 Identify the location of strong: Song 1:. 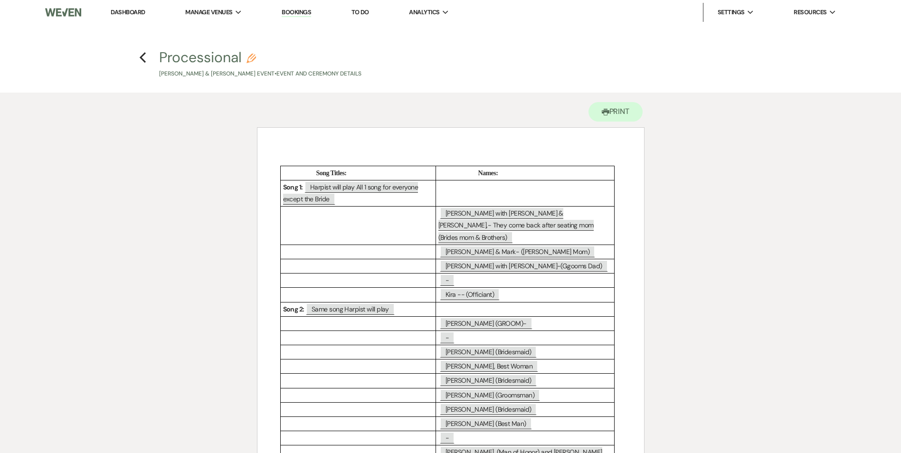
(293, 187).